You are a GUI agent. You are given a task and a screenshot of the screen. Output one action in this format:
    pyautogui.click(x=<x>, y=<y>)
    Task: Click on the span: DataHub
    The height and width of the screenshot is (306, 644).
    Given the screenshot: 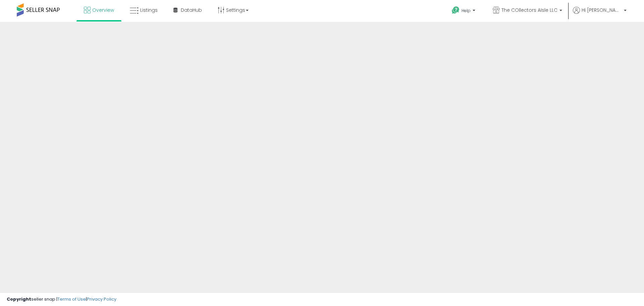 What is the action you would take?
    pyautogui.click(x=191, y=10)
    